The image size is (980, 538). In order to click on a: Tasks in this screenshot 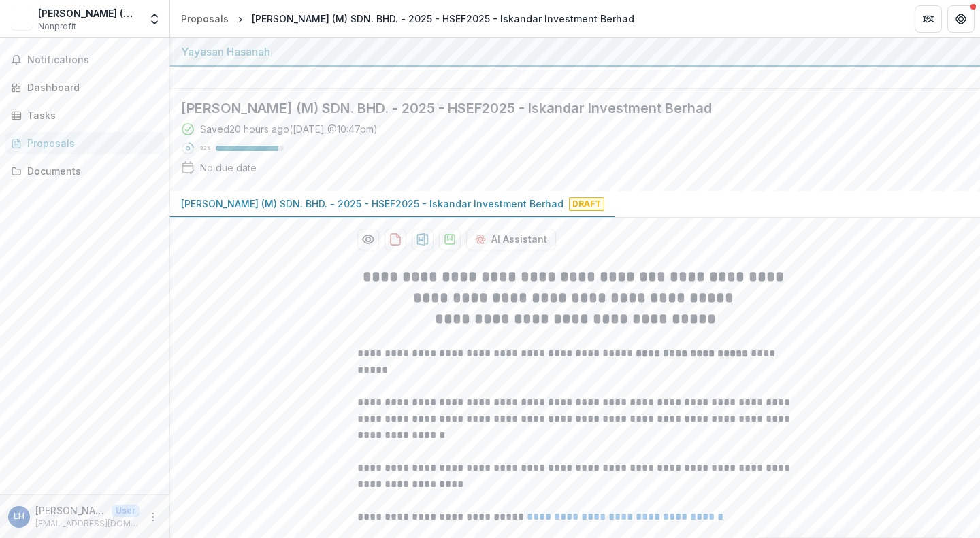, I will do `click(84, 115)`.